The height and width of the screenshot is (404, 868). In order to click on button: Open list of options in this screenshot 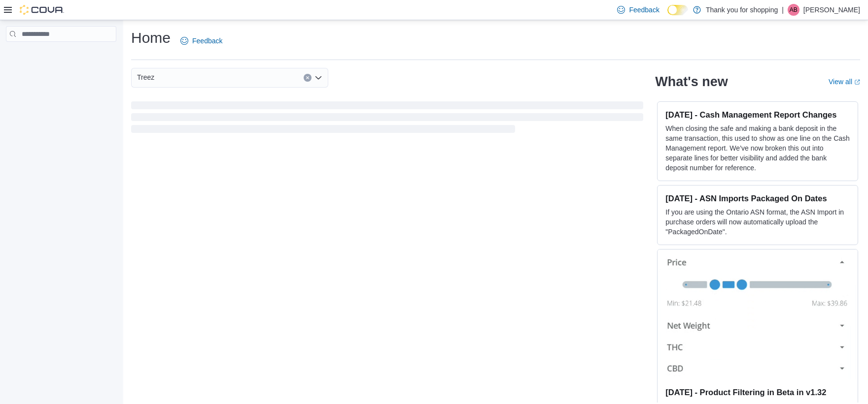, I will do `click(319, 78)`.